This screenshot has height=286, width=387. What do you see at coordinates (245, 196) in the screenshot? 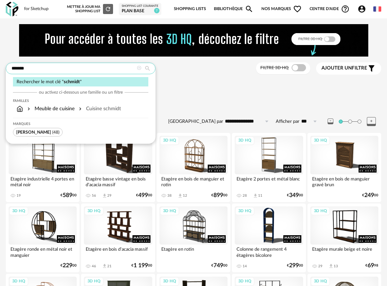
I see `div: 28` at bounding box center [245, 196].